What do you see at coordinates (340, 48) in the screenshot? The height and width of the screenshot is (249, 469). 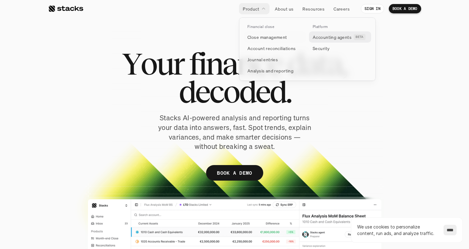 I see `a: Security` at bounding box center [340, 48].